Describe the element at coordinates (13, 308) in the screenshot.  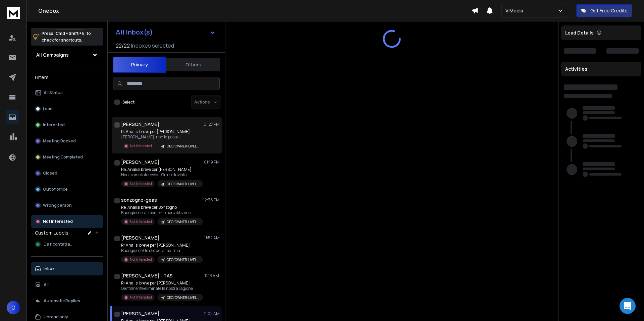
I see `button: G` at that location.